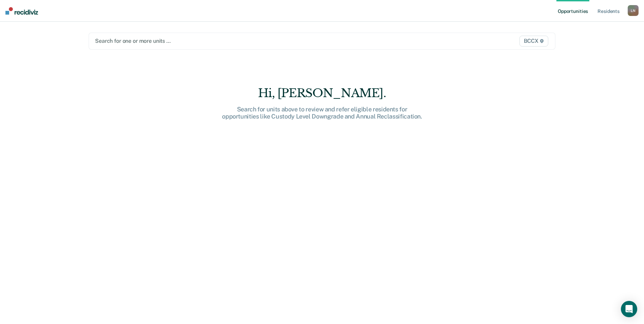 Image resolution: width=644 pixels, height=324 pixels. What do you see at coordinates (534, 41) in the screenshot?
I see `span: BCCX` at bounding box center [534, 41].